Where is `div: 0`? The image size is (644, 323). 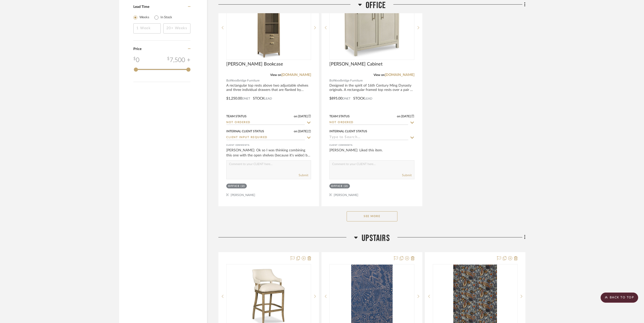
div: 0 is located at coordinates (137, 60).